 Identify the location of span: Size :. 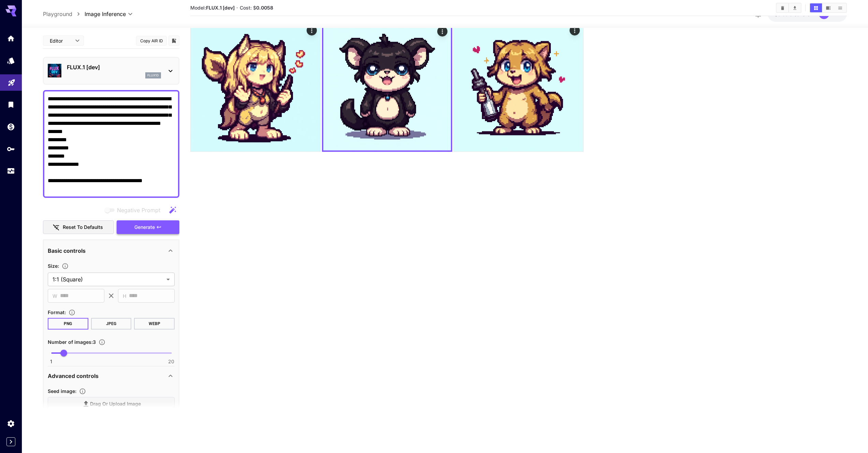
(53, 266).